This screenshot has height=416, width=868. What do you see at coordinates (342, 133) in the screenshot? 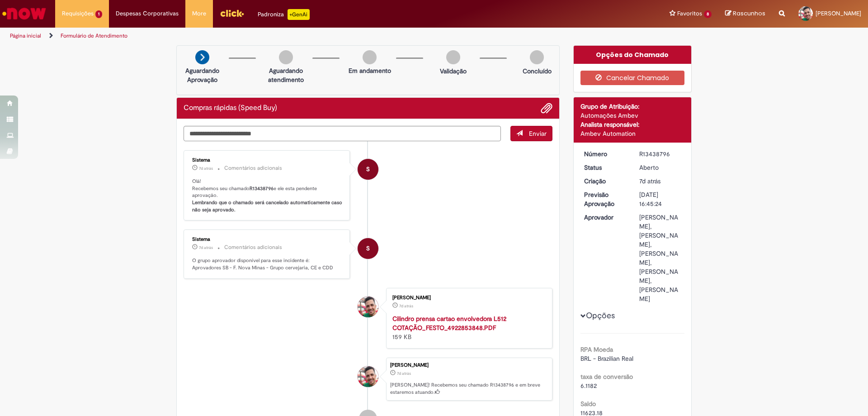
I see `textarea: Digite sua mensagem aqui...` at bounding box center [342, 133].